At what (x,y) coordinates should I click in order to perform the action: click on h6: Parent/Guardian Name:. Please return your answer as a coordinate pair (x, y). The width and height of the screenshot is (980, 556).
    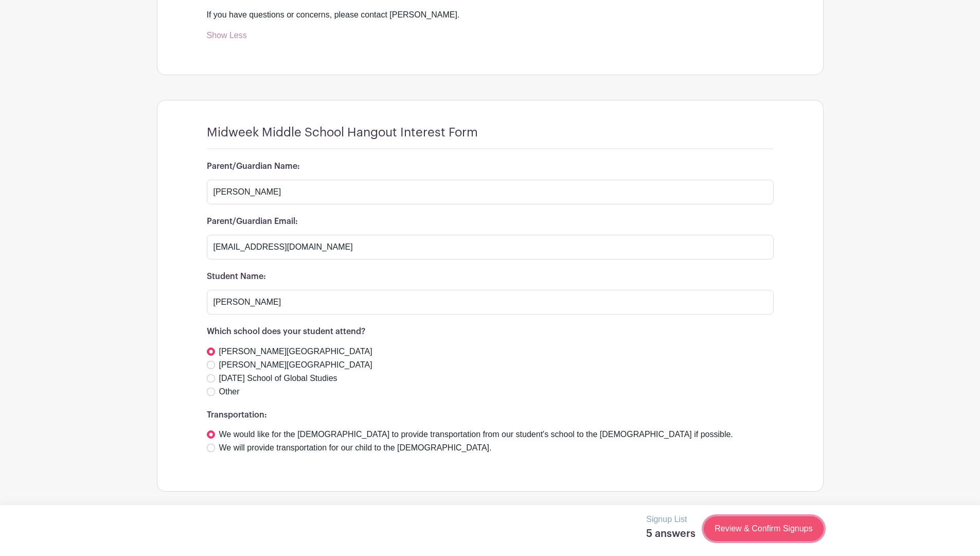
    Looking at the image, I should click on (490, 166).